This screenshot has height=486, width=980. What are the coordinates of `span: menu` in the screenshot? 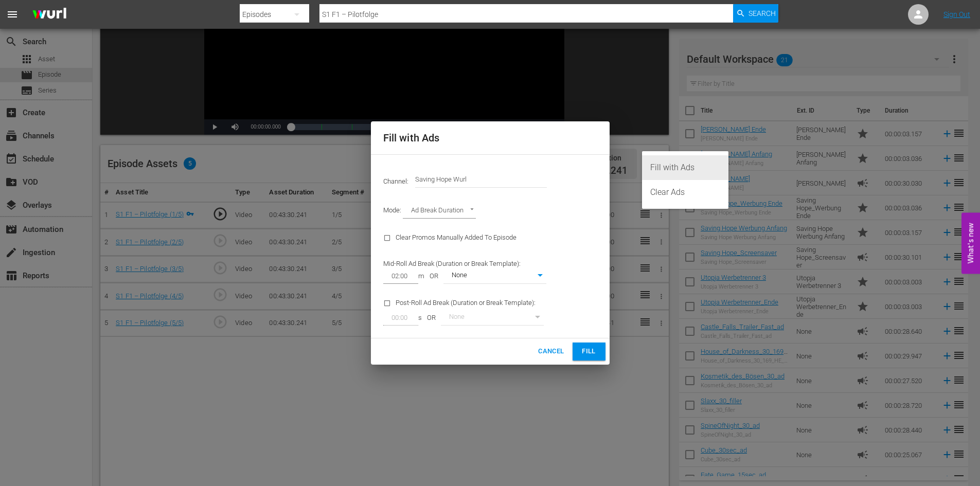 It's located at (12, 14).